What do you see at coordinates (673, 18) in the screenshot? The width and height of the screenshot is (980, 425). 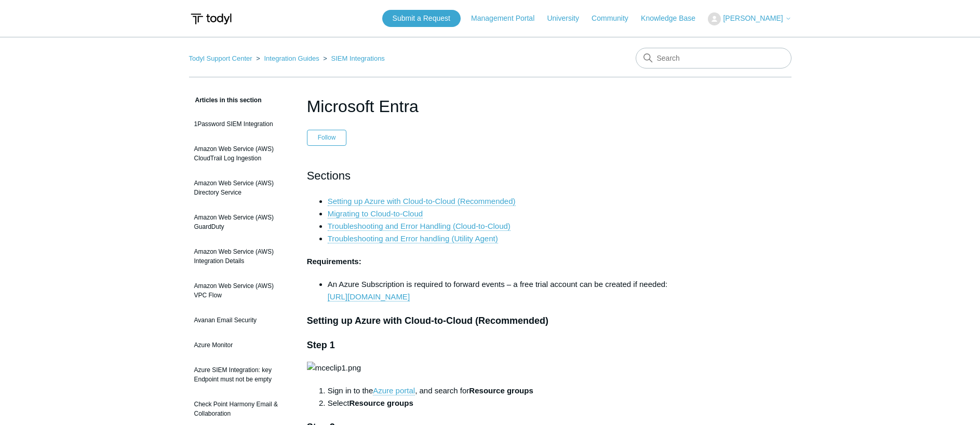 I see `a: Knowledge Base` at bounding box center [673, 18].